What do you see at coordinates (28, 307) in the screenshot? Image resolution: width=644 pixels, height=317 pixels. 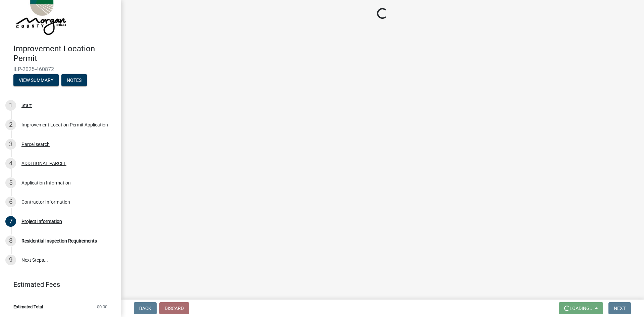 I see `span: Estimated Total` at bounding box center [28, 307].